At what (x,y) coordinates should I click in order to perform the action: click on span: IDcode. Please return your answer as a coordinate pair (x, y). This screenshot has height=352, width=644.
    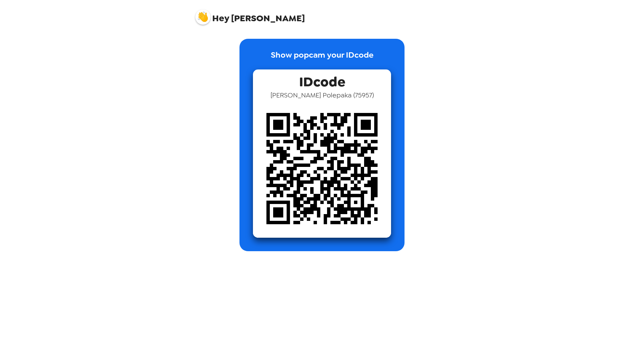
    Looking at the image, I should click on (322, 80).